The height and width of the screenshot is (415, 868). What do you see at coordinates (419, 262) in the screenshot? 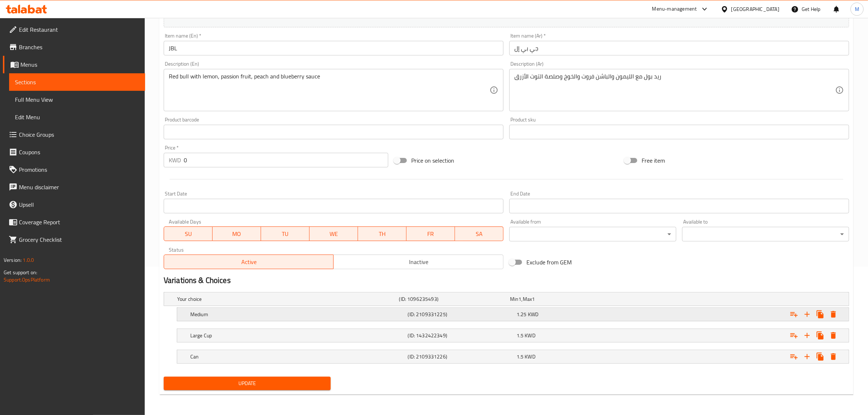
I see `span: Inactive` at bounding box center [419, 262].